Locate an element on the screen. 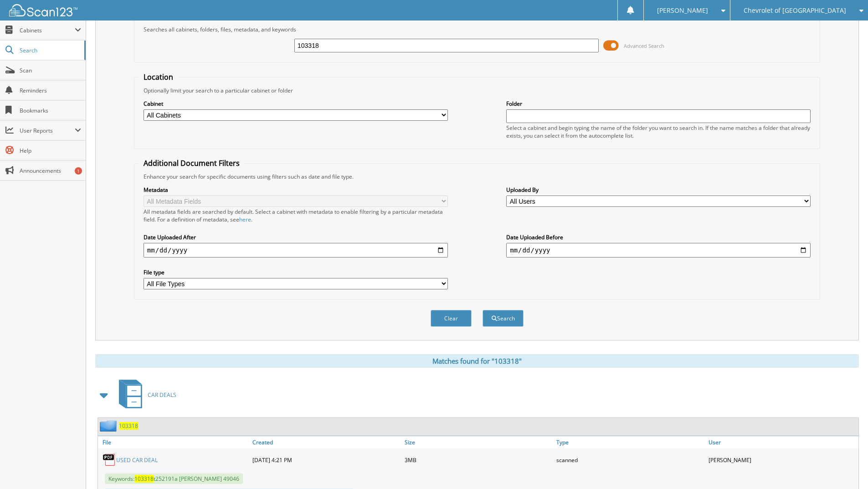  a: here is located at coordinates (245, 219).